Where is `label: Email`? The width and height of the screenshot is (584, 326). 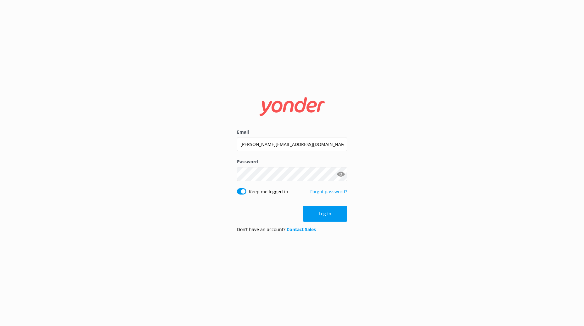 label: Email is located at coordinates (292, 132).